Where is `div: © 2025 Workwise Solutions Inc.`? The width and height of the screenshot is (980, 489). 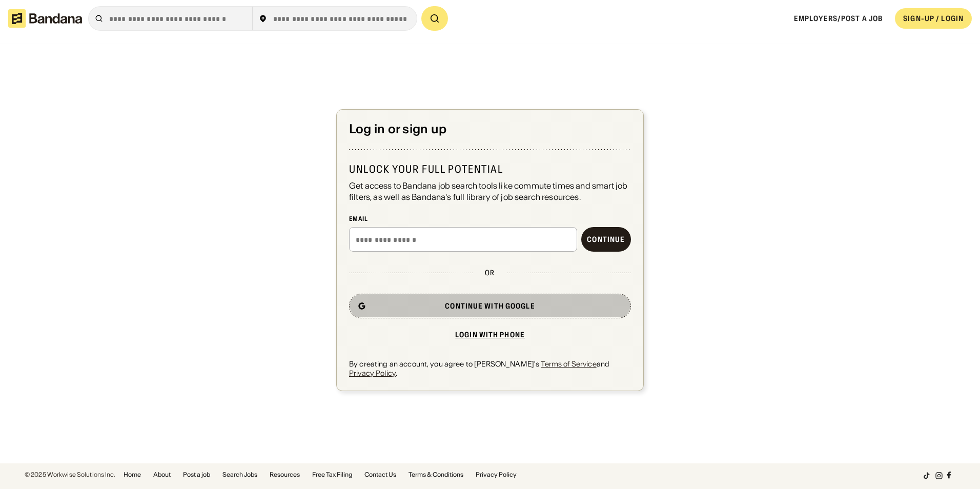 div: © 2025 Workwise Solutions Inc. is located at coordinates (70, 475).